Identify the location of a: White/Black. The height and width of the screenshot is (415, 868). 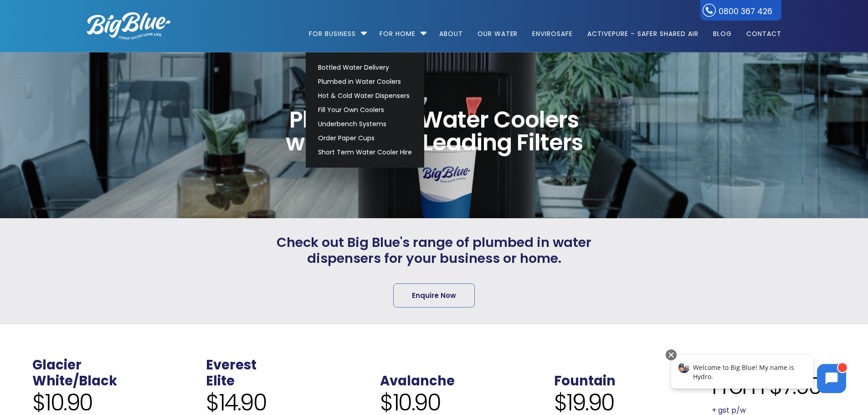
(75, 381).